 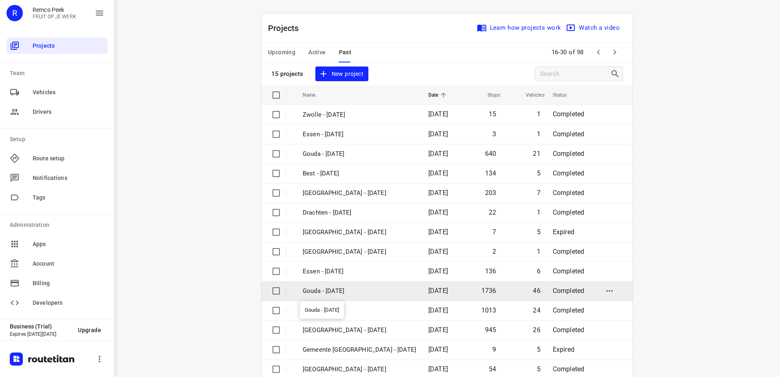 What do you see at coordinates (575, 74) in the screenshot?
I see `input: Search projects` at bounding box center [575, 74].